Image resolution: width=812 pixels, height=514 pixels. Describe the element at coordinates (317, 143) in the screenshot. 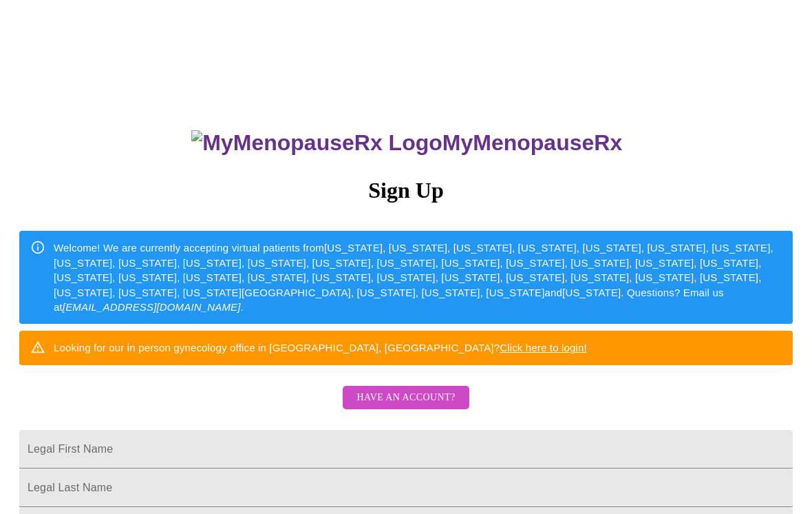

I see `img: MyMenopauseRx Logo` at that location.